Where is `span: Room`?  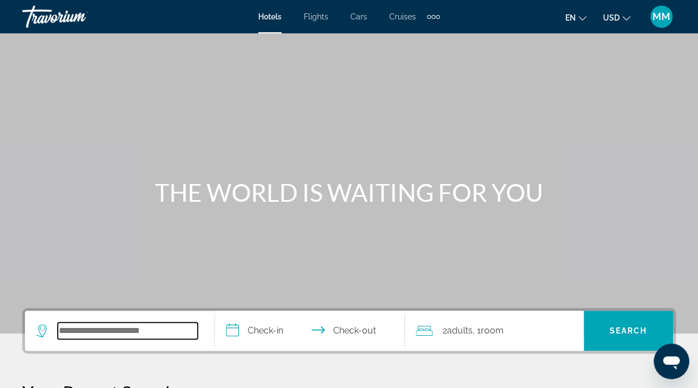 span: Room is located at coordinates (492, 330).